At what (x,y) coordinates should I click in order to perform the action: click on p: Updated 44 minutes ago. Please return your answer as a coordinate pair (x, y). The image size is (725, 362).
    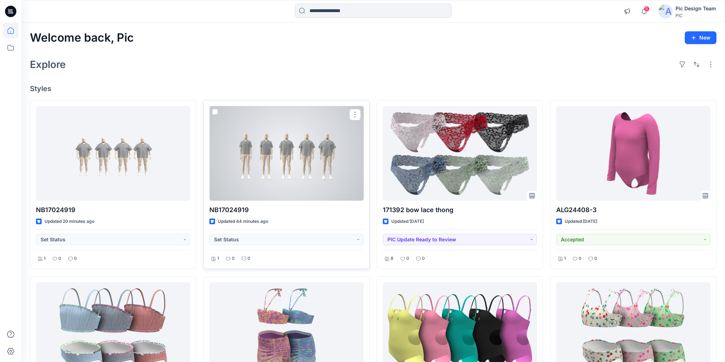
    Looking at the image, I should click on (243, 221).